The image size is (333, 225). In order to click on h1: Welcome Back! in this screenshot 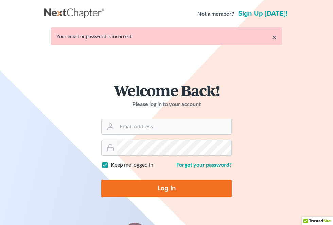, I will do `click(166, 90)`.